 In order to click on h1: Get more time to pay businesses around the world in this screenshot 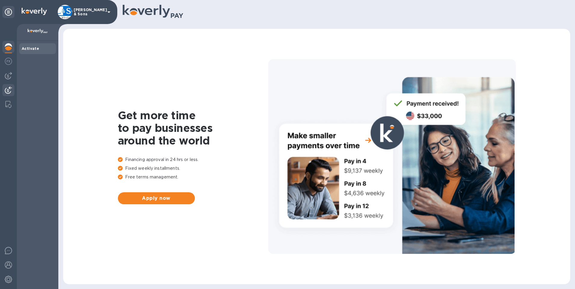, I will do `click(193, 128)`.